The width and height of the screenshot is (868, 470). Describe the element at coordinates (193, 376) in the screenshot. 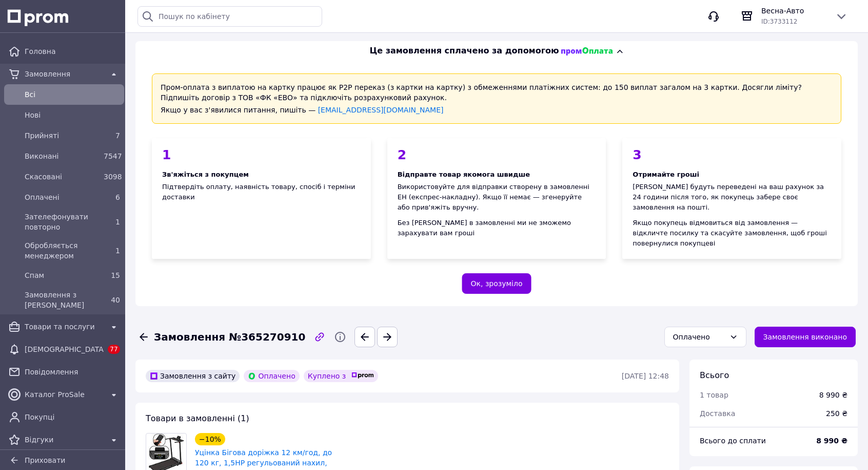

I see `div: Замовлення з сайту` at that location.